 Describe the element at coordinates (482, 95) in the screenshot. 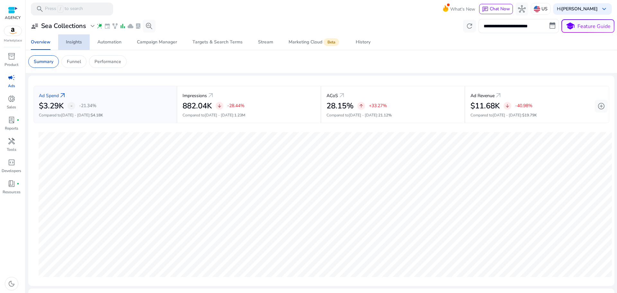

I see `p: Ad Revenue` at that location.